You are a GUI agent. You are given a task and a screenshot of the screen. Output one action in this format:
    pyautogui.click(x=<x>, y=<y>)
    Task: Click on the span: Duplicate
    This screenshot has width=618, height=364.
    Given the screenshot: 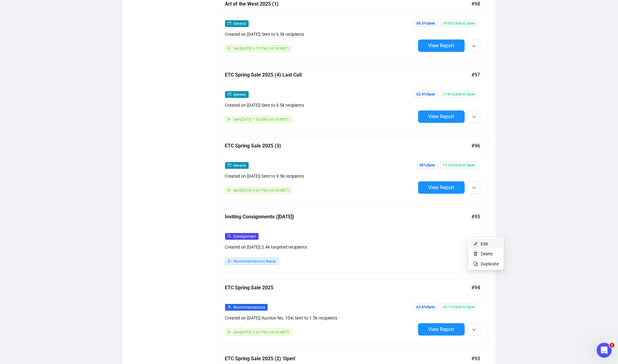 What is the action you would take?
    pyautogui.click(x=490, y=264)
    